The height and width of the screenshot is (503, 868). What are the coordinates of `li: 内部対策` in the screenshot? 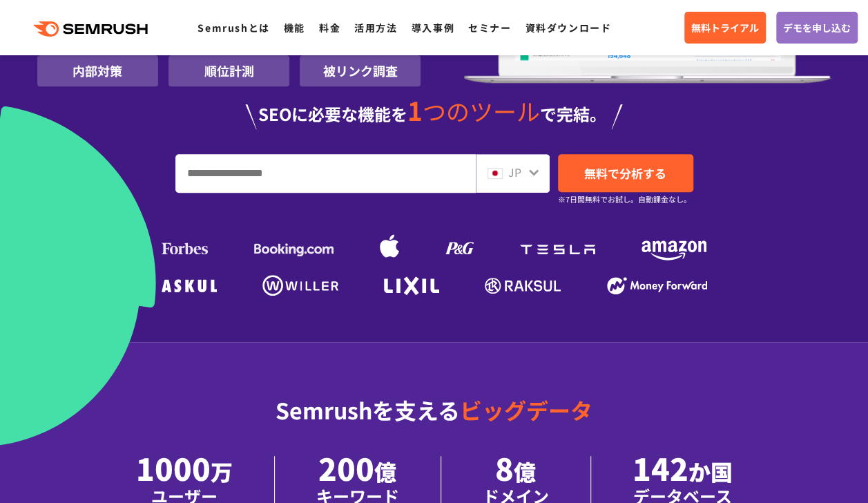 It's located at (97, 71).